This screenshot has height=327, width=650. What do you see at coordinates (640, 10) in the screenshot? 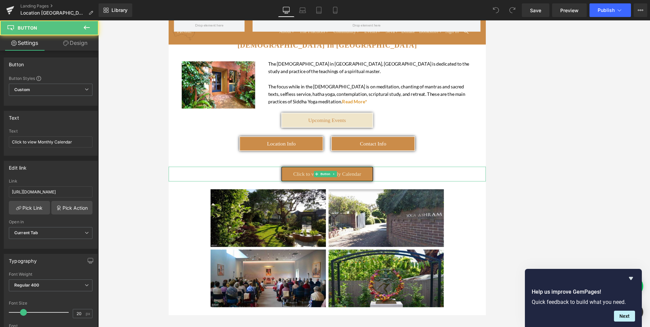
I see `button: More` at bounding box center [640, 10].